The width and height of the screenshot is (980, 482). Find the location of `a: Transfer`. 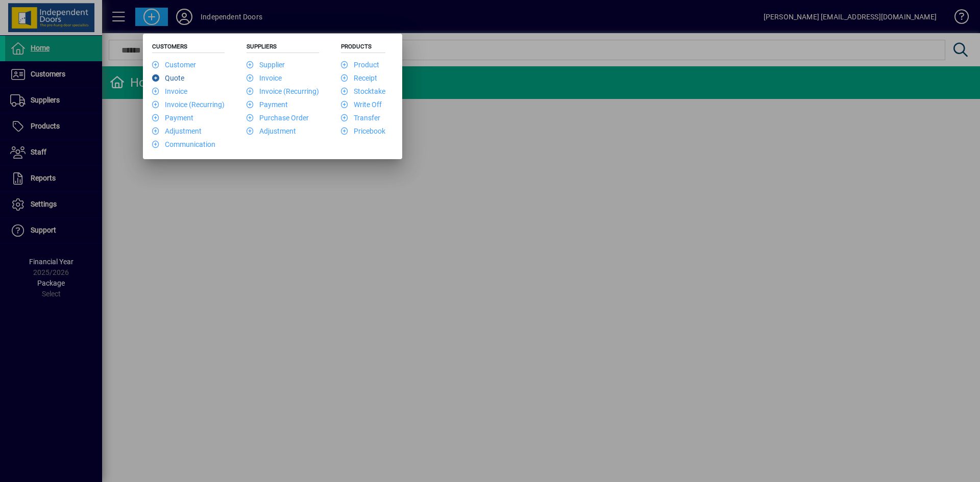

a: Transfer is located at coordinates (361, 118).